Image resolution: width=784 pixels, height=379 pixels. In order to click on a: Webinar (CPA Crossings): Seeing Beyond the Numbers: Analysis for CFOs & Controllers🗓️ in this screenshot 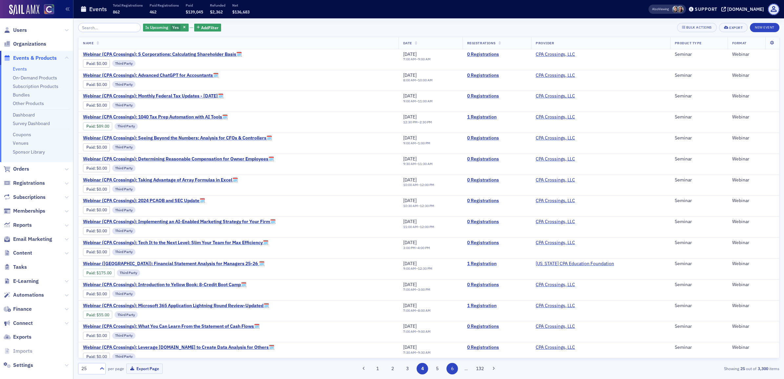, I will do `click(177, 138)`.